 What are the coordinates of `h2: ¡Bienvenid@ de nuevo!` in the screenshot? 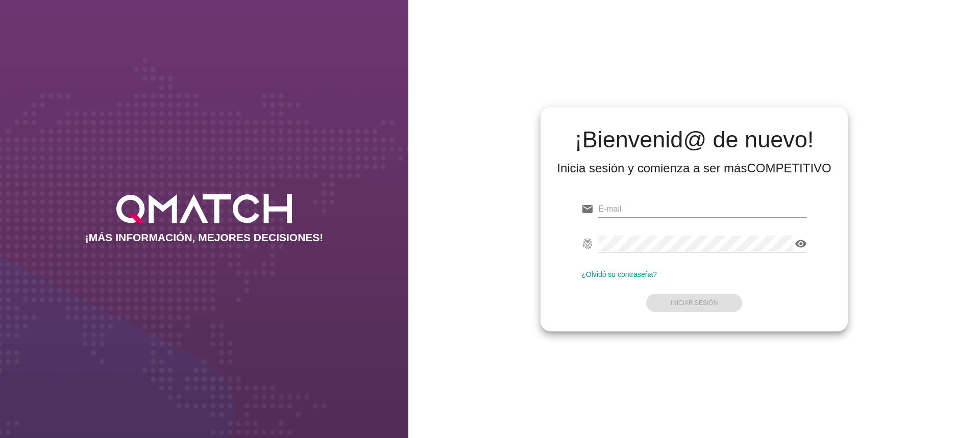 It's located at (694, 140).